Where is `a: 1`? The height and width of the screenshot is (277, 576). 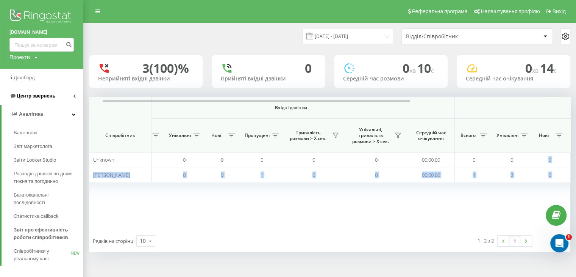 a: 1 is located at coordinates (515, 241).